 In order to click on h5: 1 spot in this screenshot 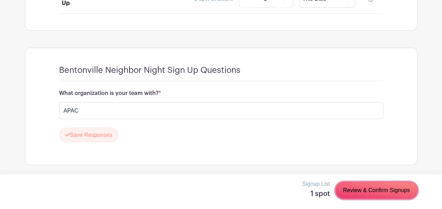, I will do `click(316, 194)`.